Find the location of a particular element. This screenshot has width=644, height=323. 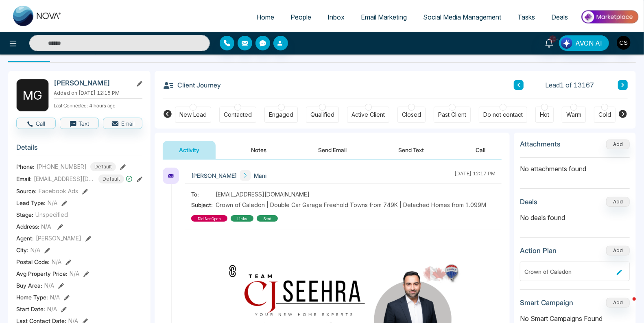

span: Stage: is located at coordinates (25, 214).